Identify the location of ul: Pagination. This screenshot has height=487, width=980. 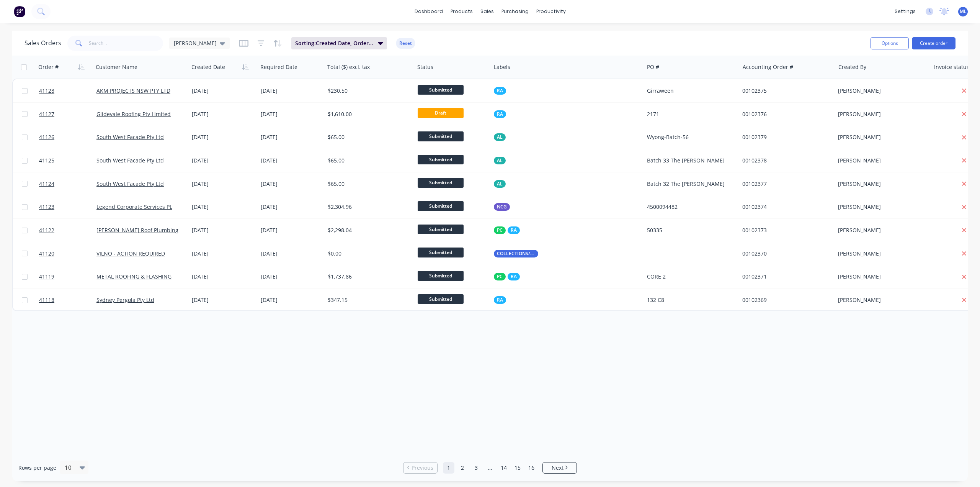
(490, 467).